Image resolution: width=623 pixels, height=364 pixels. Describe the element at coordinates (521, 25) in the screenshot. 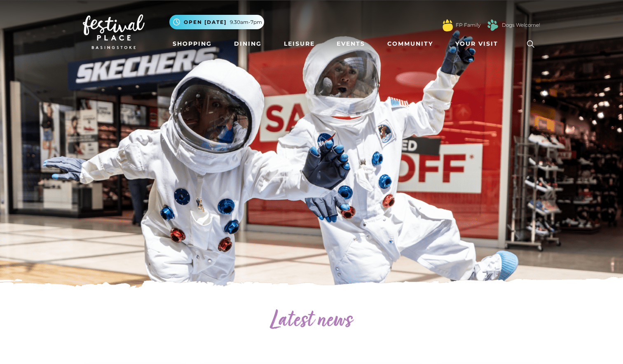

I see `a: Dogs Welcome!` at that location.